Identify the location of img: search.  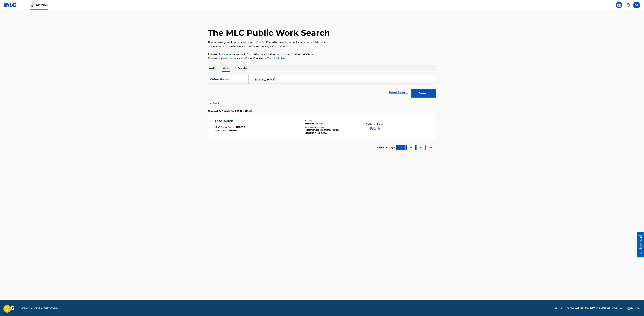
(619, 5).